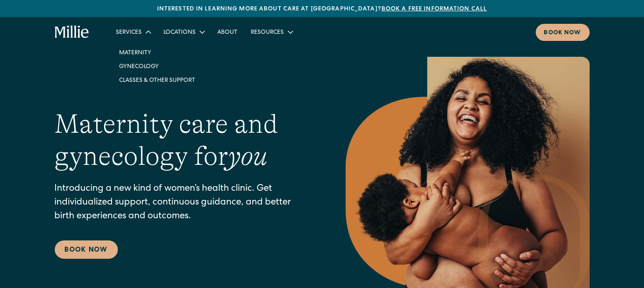  I want to click on nav: Services, so click(157, 66).